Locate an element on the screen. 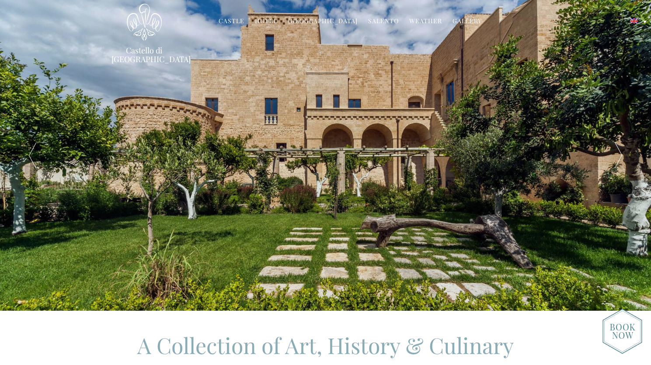 Image resolution: width=651 pixels, height=365 pixels. a: Gallery is located at coordinates (467, 21).